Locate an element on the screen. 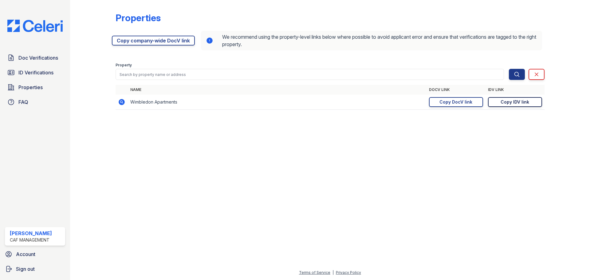  input: Search by property name or address is located at coordinates (310, 74).